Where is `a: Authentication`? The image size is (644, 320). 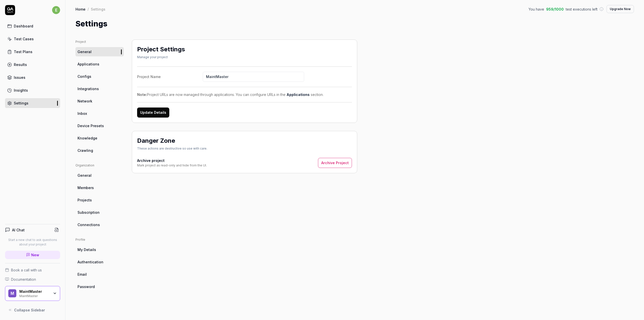
a: Authentication is located at coordinates (99, 262).